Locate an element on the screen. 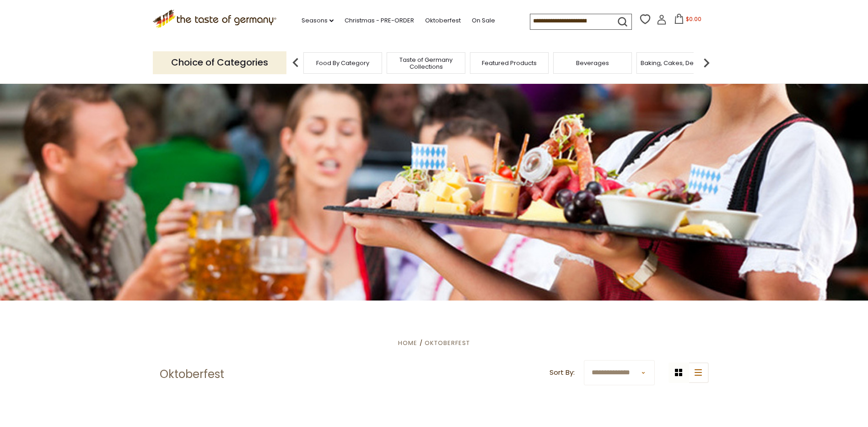 The width and height of the screenshot is (868, 427). a: Beverages is located at coordinates (593, 63).